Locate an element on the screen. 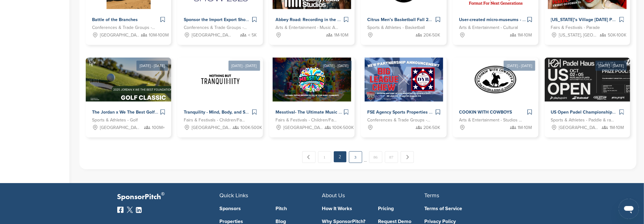 The height and width of the screenshot is (224, 644). a: ← Previous is located at coordinates (309, 157).